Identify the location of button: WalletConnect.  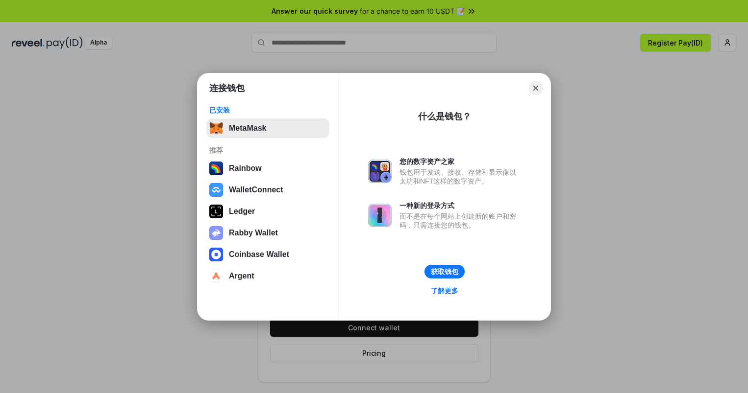
(268, 190).